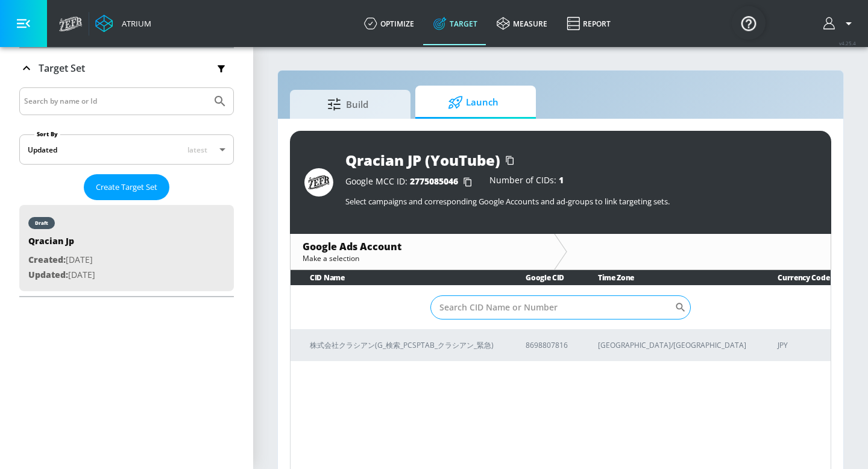  Describe the element at coordinates (542, 278) in the screenshot. I see `th: Google CID` at that location.